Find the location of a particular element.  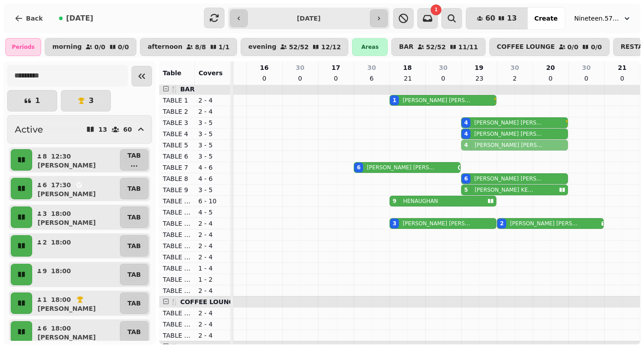

p: TABLE 22 is located at coordinates (177, 336).